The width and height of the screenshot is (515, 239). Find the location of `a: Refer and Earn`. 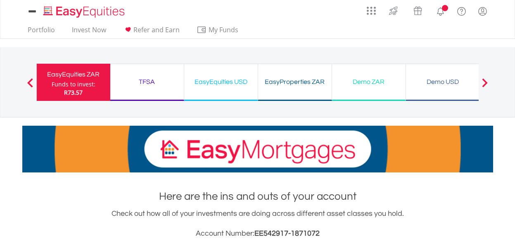

a: Refer and Earn is located at coordinates (151, 32).